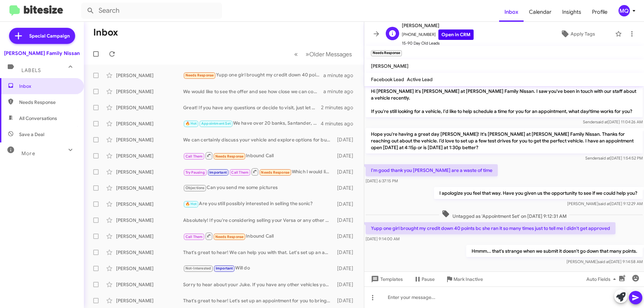 This screenshot has width=644, height=308. I want to click on p: Hmmm... that's strange when we submit it doesn't go down that many points., so click(555, 251).